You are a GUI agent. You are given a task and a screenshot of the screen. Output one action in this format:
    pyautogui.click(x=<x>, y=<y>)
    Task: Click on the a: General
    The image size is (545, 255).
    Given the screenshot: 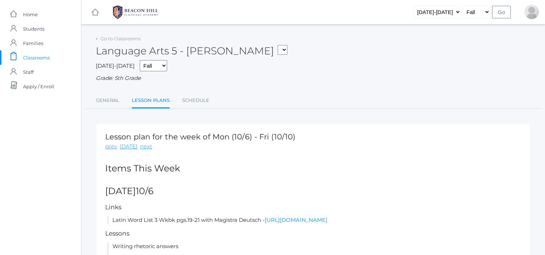 What is the action you would take?
    pyautogui.click(x=107, y=101)
    